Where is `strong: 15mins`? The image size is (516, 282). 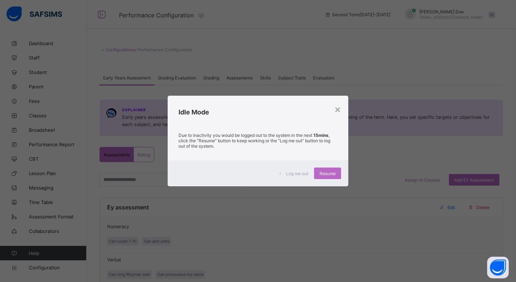
strong: 15mins is located at coordinates (321, 135).